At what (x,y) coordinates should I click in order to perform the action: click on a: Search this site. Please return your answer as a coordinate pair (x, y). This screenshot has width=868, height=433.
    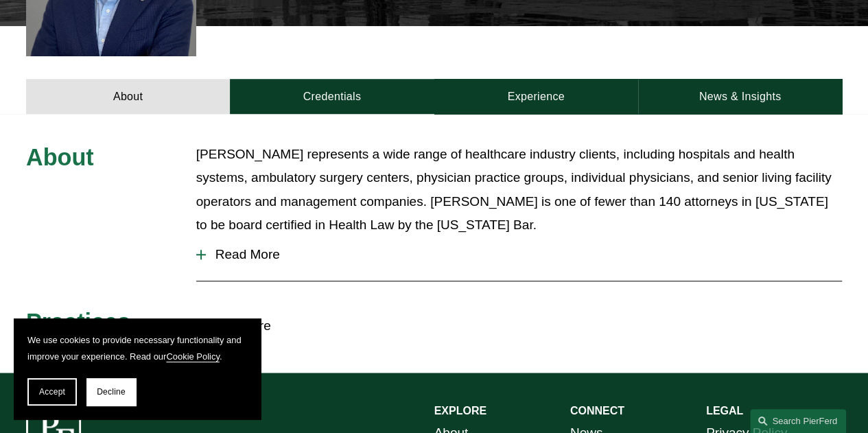
    Looking at the image, I should click on (798, 421).